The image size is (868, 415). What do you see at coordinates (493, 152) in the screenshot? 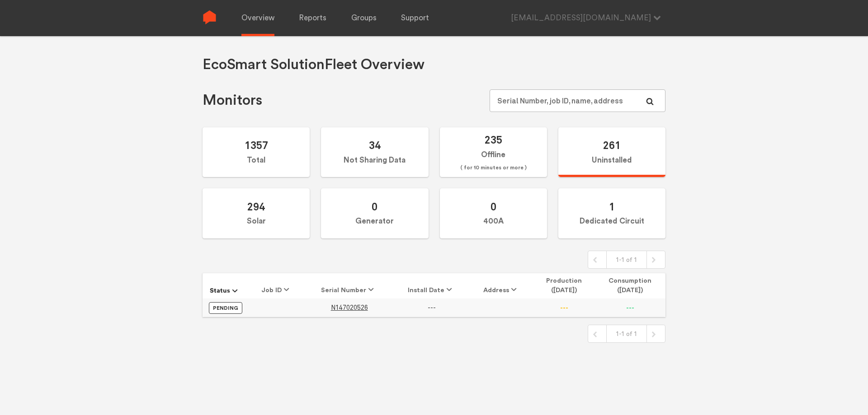
I see `label: Offline` at bounding box center [493, 152].